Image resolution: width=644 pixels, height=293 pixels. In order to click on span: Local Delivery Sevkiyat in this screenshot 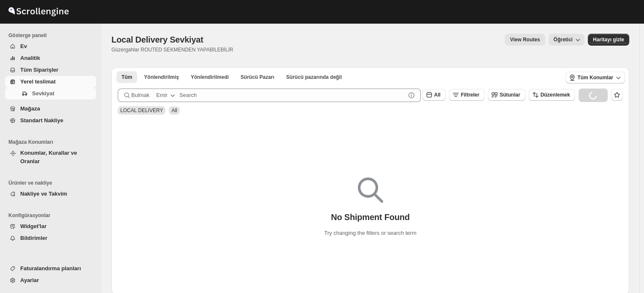, I will do `click(157, 40)`.